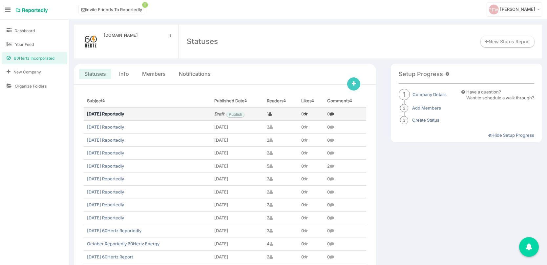  I want to click on a: Have a question?Want to schedule a walk through?, so click(498, 95).